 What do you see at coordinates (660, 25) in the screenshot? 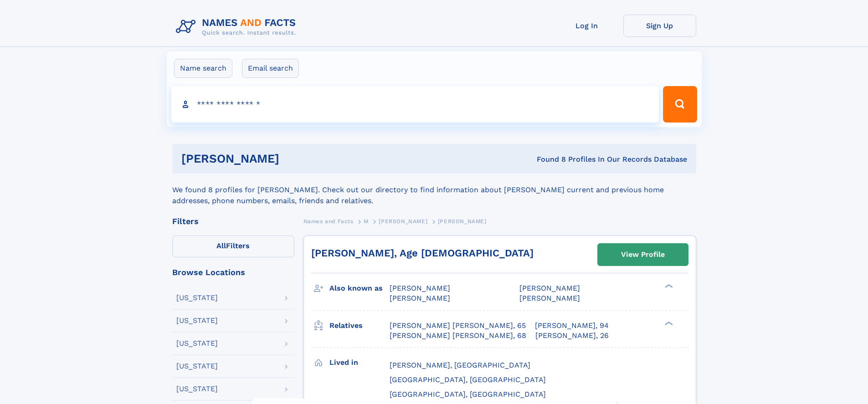
I see `a: Sign Up` at bounding box center [660, 25].